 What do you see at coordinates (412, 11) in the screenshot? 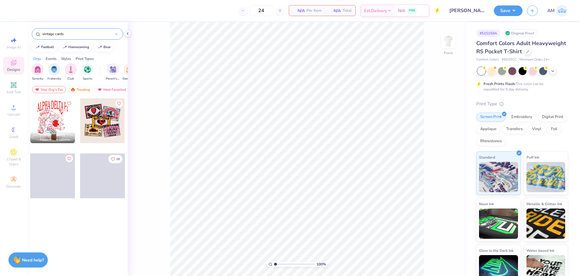
I see `span: FREE` at bounding box center [412, 11].